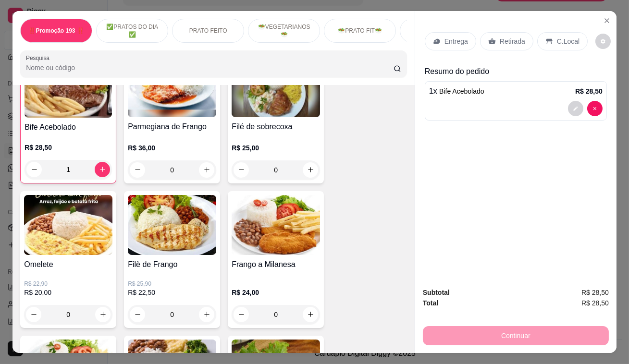  What do you see at coordinates (172, 148) in the screenshot?
I see `p: R$ 36,00` at bounding box center [172, 148].